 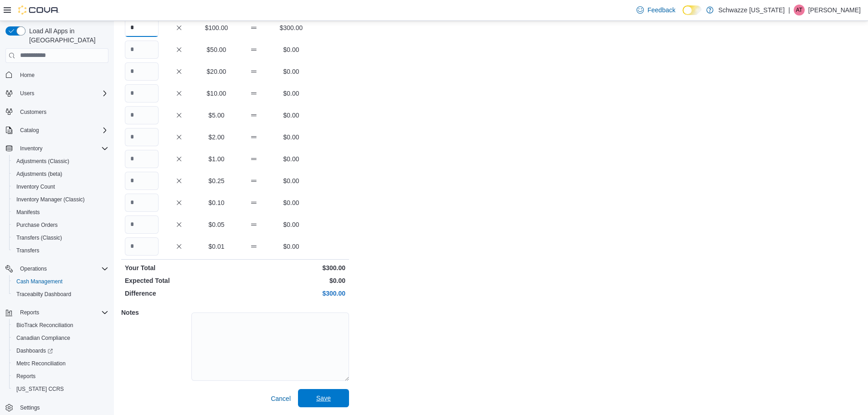 What do you see at coordinates (217, 50) in the screenshot?
I see `p: $50.00` at bounding box center [217, 50].